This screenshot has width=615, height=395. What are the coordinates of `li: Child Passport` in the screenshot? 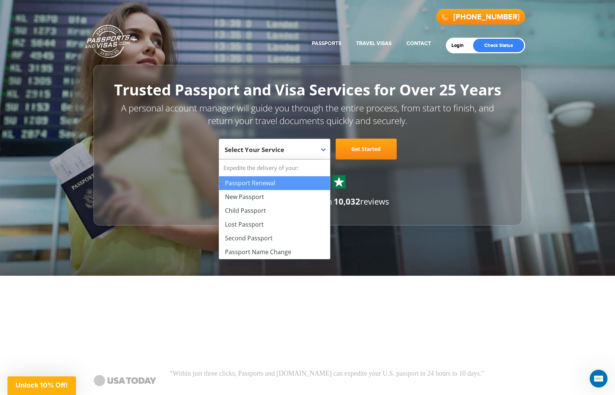 It's located at (274, 210).